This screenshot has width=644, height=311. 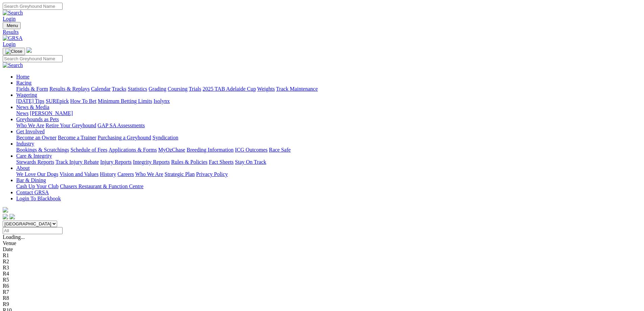 I want to click on a: Become a Trainer, so click(x=77, y=137).